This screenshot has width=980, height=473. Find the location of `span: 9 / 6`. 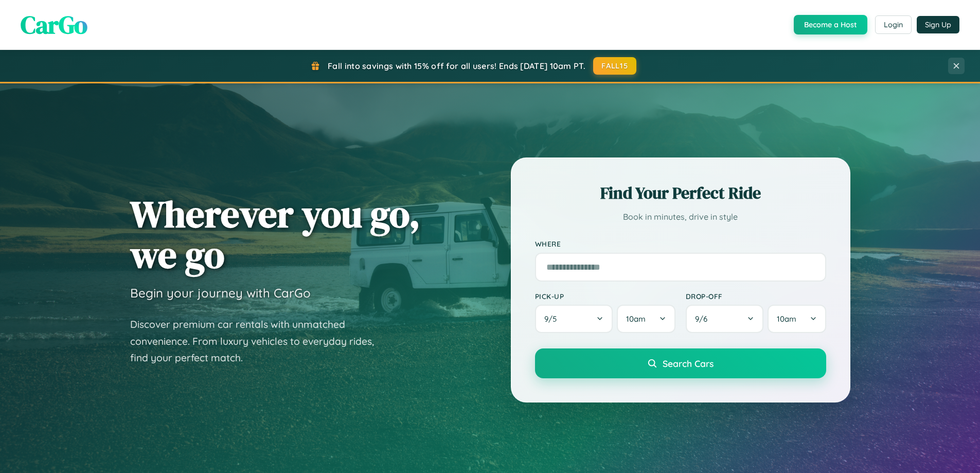

span: 9 / 6 is located at coordinates (704, 318).